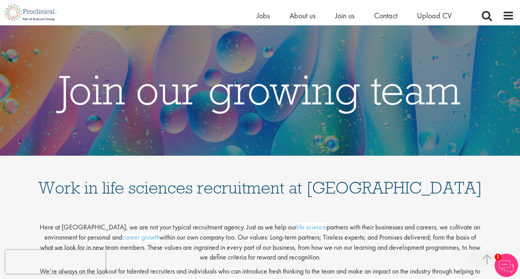  Describe the element at coordinates (386, 16) in the screenshot. I see `span: Contact` at that location.